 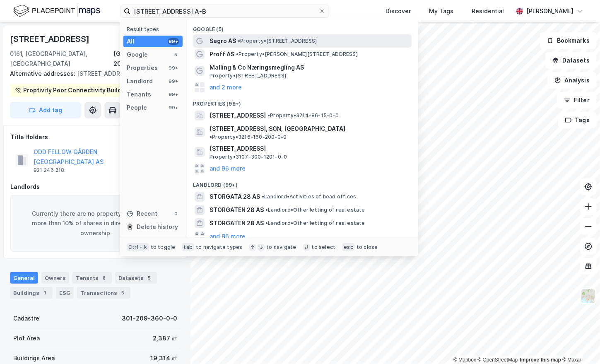 What do you see at coordinates (541, 360) in the screenshot?
I see `a: Improve this map` at bounding box center [541, 360].